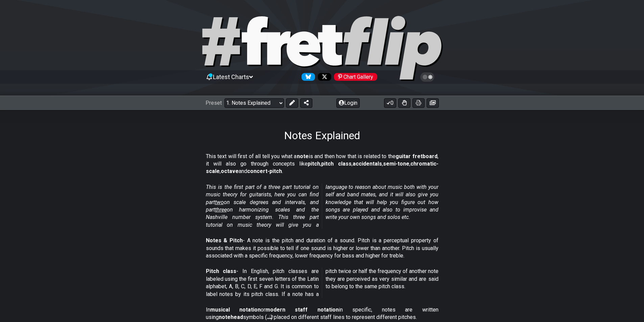 The image size is (644, 322). I want to click on strong: concert-pitch, so click(265, 171).